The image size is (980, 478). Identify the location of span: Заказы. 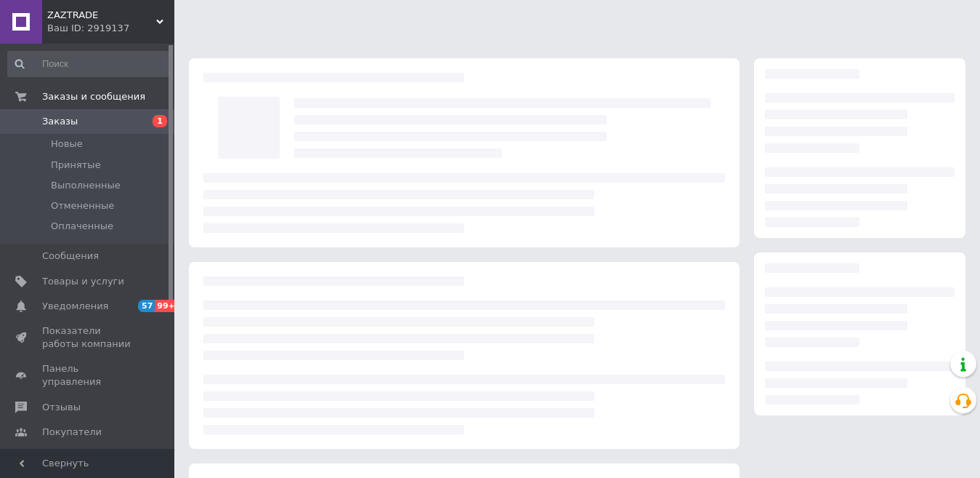
(59, 122).